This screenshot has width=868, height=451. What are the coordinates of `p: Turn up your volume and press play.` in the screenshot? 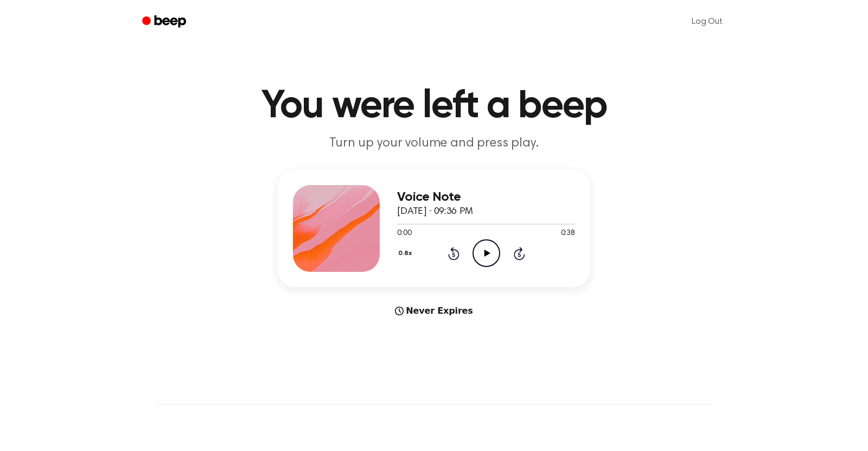 It's located at (434, 143).